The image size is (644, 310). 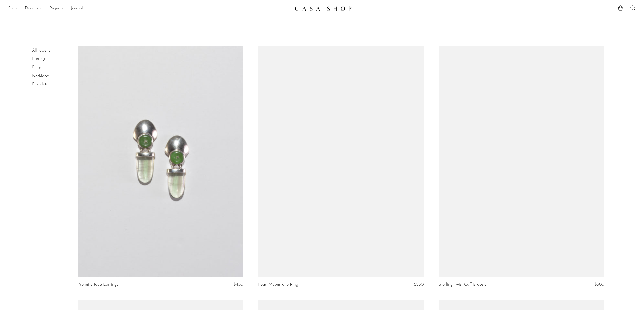 What do you see at coordinates (463, 285) in the screenshot?
I see `a: Sterling Twist Cuff Bracelet` at bounding box center [463, 285].